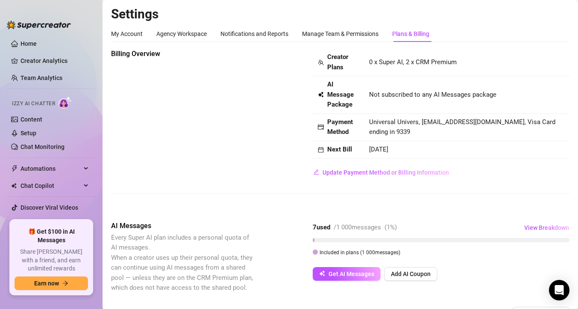  What do you see at coordinates (254, 34) in the screenshot?
I see `div: Notifications and Reports` at bounding box center [254, 34].